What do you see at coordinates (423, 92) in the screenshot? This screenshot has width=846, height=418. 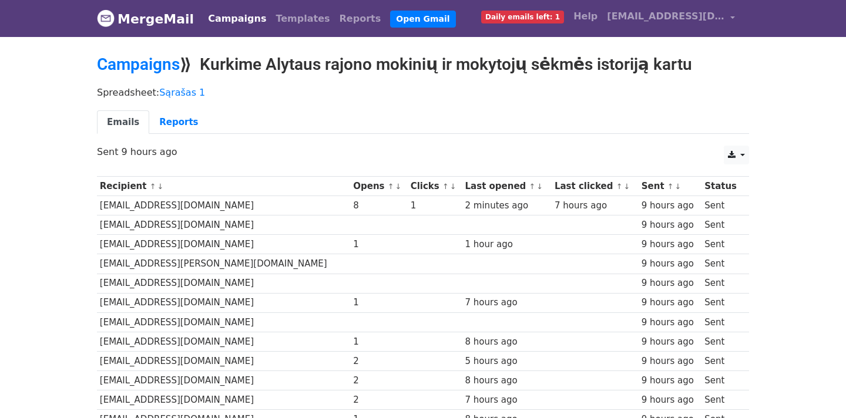 I see `p: Spreadsheet:` at bounding box center [423, 92].